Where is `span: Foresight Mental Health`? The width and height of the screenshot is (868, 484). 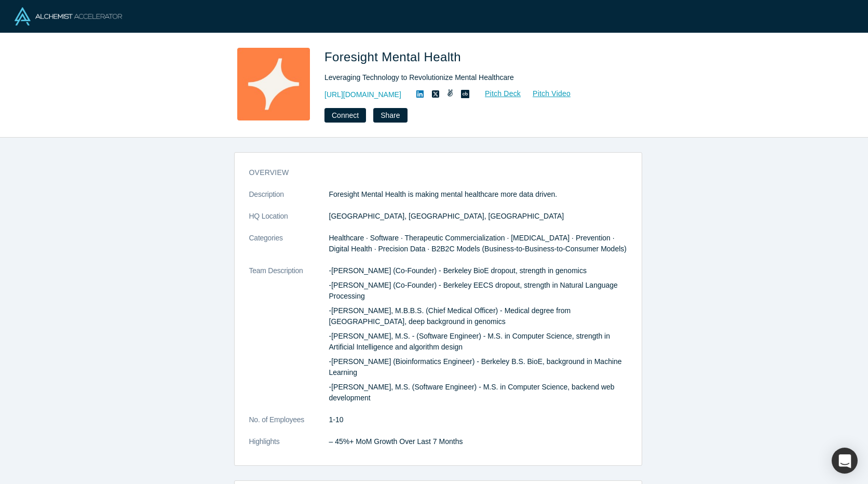
span: Foresight Mental Health is located at coordinates (394, 56).